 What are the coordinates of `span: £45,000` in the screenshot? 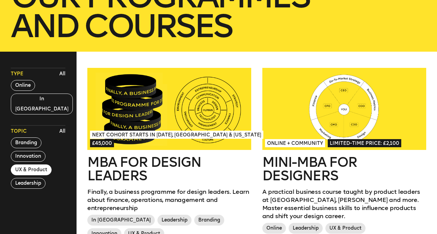 It's located at (102, 143).